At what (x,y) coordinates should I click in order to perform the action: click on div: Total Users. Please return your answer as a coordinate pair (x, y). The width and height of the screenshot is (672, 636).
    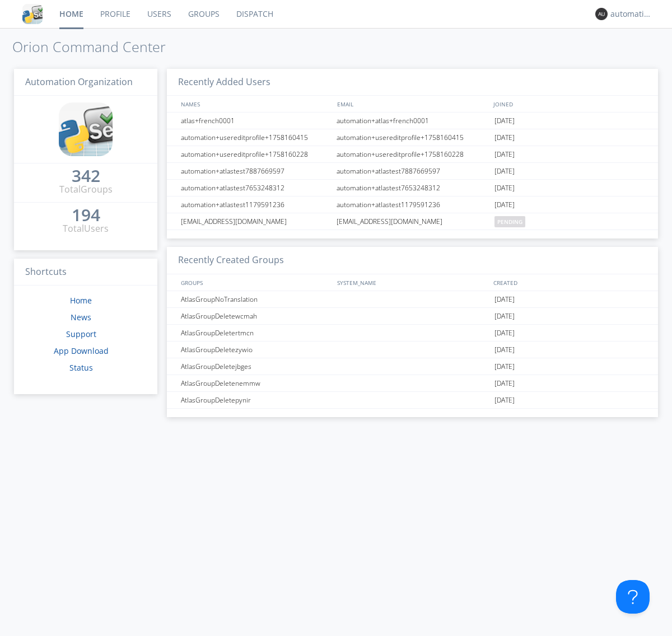
    Looking at the image, I should click on (86, 228).